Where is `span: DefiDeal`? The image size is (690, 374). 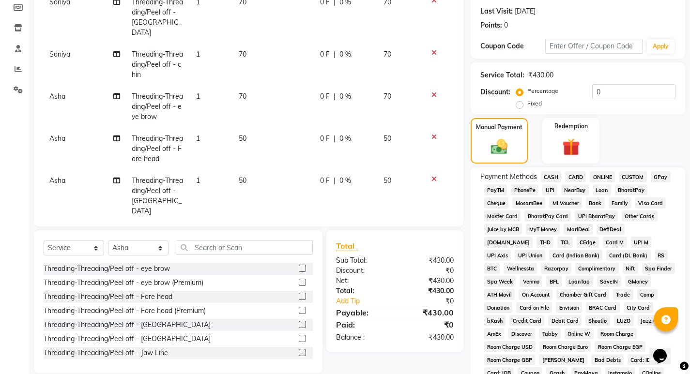
span: DefiDeal is located at coordinates (610, 229).